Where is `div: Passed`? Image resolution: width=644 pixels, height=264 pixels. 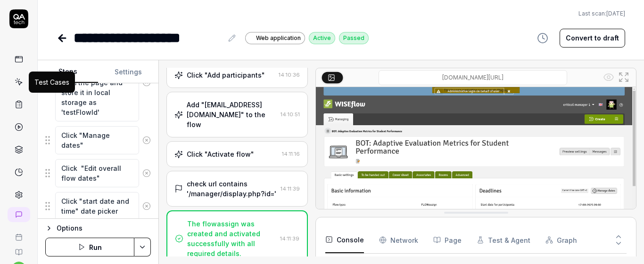
div: Passed is located at coordinates (353, 38).